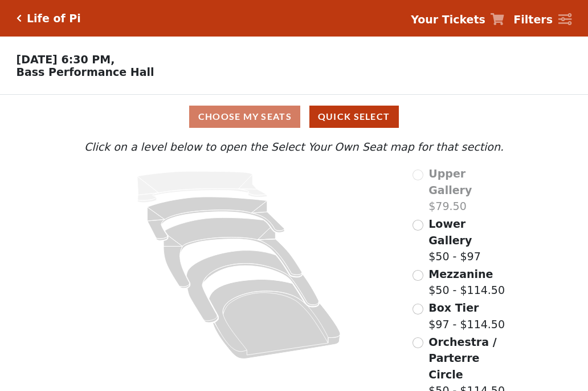 This screenshot has width=588, height=391. Describe the element at coordinates (451, 232) in the screenshot. I see `span: Lower Gallery` at that location.